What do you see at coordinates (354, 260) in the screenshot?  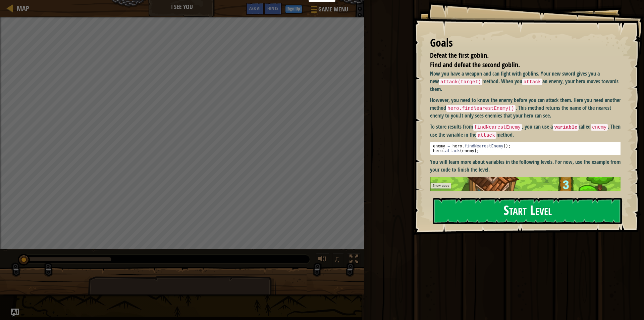 I see `button: Toggle fullscreen` at bounding box center [354, 260].